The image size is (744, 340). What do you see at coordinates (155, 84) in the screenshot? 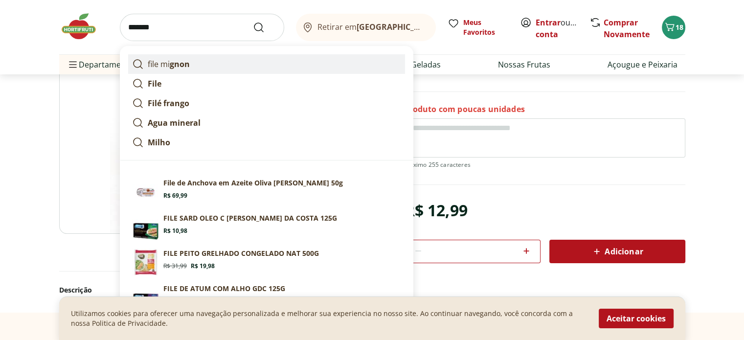
I see `strong: File` at bounding box center [155, 84].